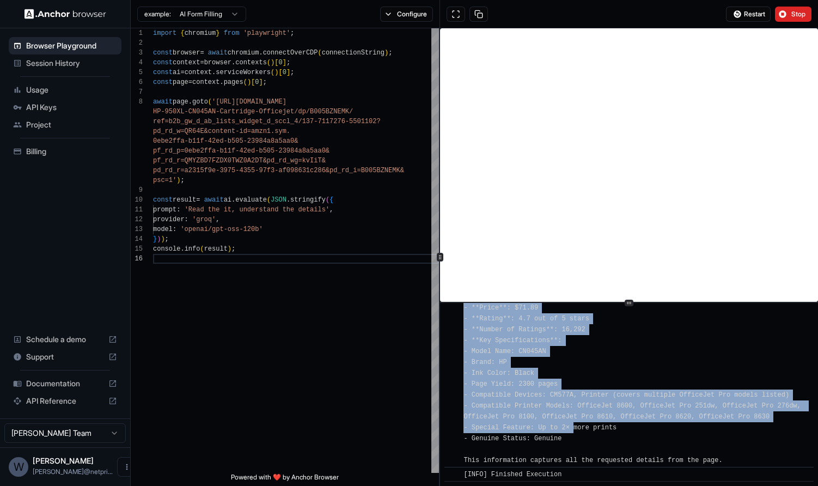  Describe the element at coordinates (137, 249) in the screenshot. I see `div: 15` at that location.